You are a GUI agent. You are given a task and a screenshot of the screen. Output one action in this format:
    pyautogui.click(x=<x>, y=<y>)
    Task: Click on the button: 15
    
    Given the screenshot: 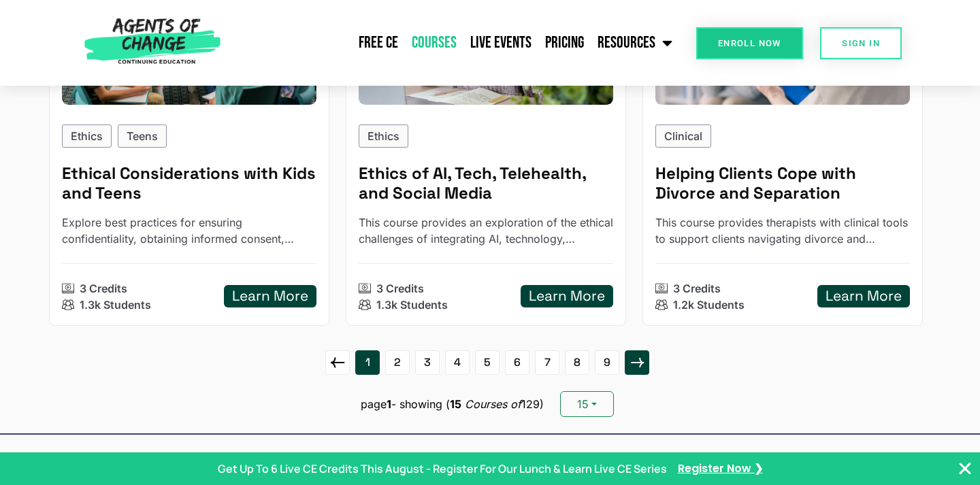 What is the action you would take?
    pyautogui.click(x=586, y=404)
    